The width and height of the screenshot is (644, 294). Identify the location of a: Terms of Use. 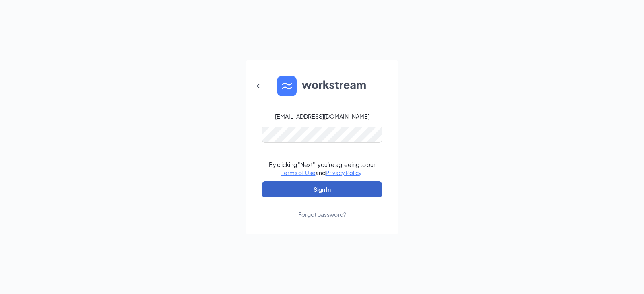
(298, 173).